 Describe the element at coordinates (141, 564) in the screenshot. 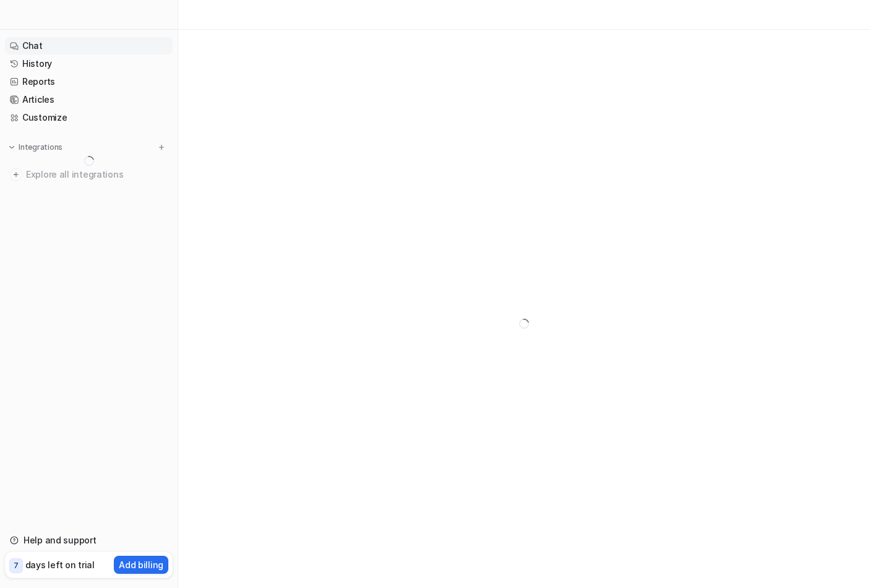

I see `p: Add billing` at that location.